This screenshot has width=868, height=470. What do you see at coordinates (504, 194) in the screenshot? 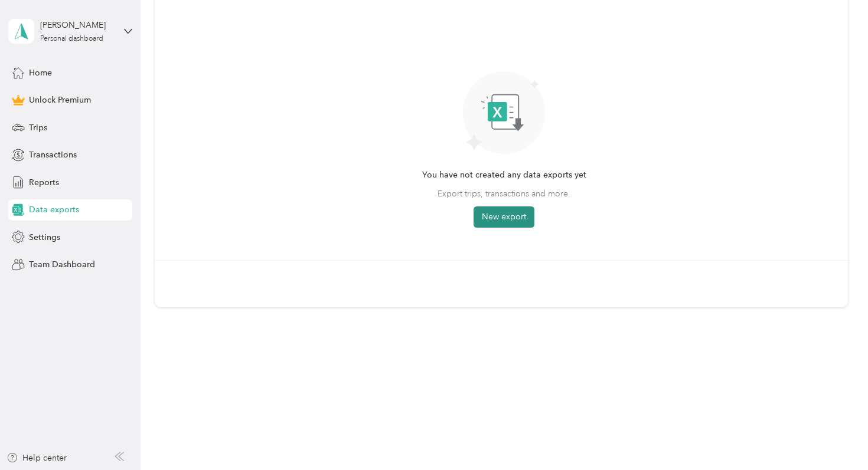
I see `span: Export trips, transactions and more.` at bounding box center [504, 194].